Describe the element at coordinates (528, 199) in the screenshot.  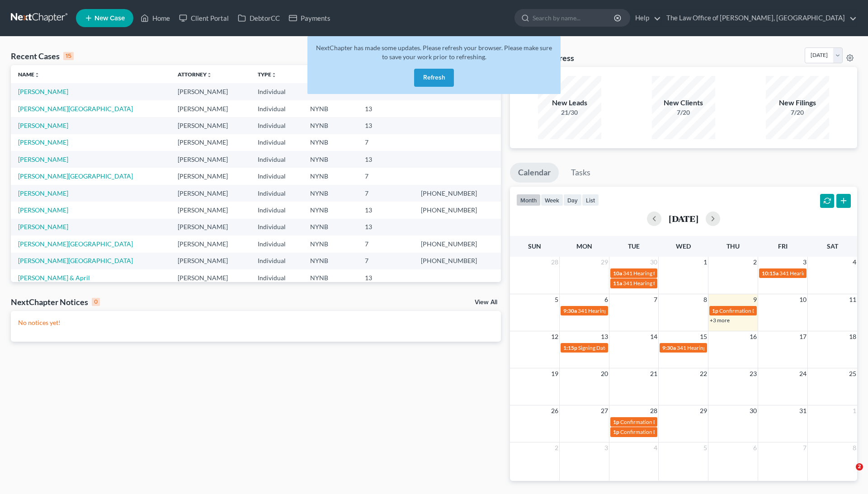
I see `button: month` at that location.